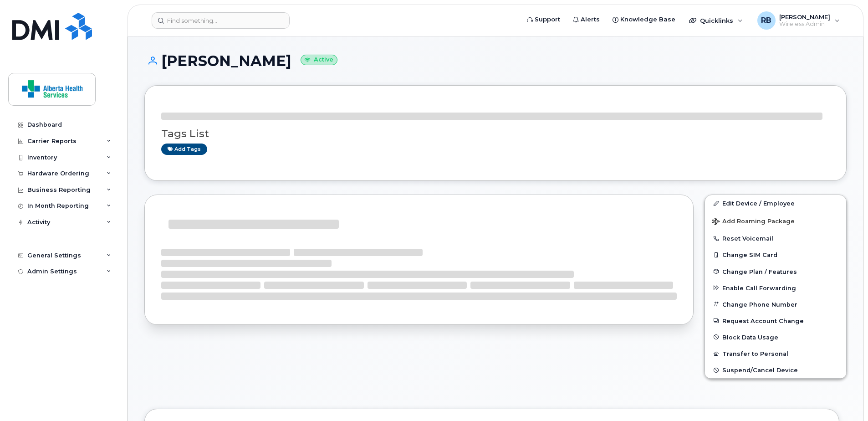 The height and width of the screenshot is (421, 868). I want to click on button: Change Phone Number, so click(775, 304).